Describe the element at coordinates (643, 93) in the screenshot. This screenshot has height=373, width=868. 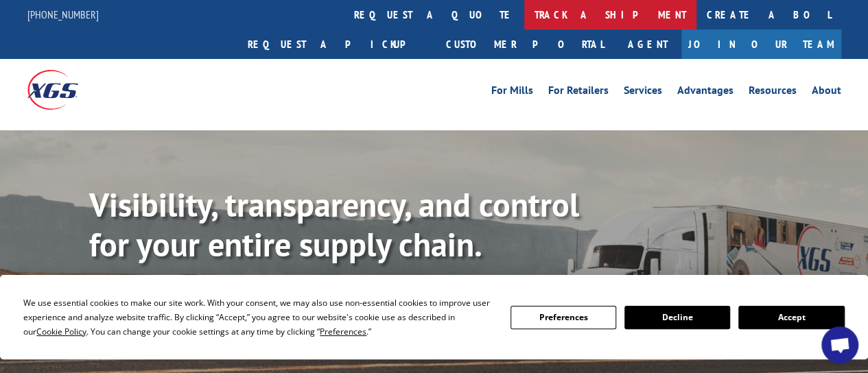
I see `a: Services` at that location.